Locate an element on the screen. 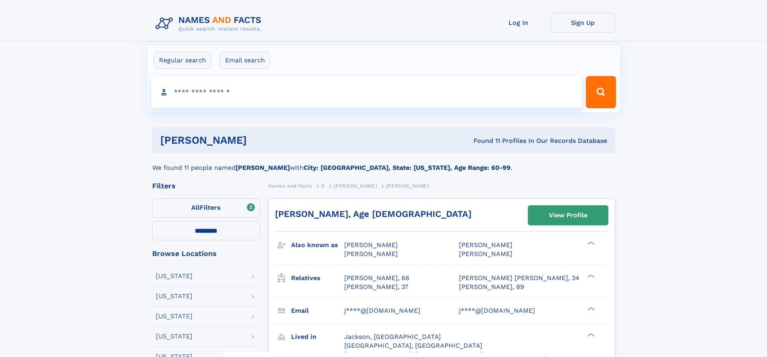 This screenshot has width=767, height=357. img: Logo Names and Facts is located at coordinates (210, 24).